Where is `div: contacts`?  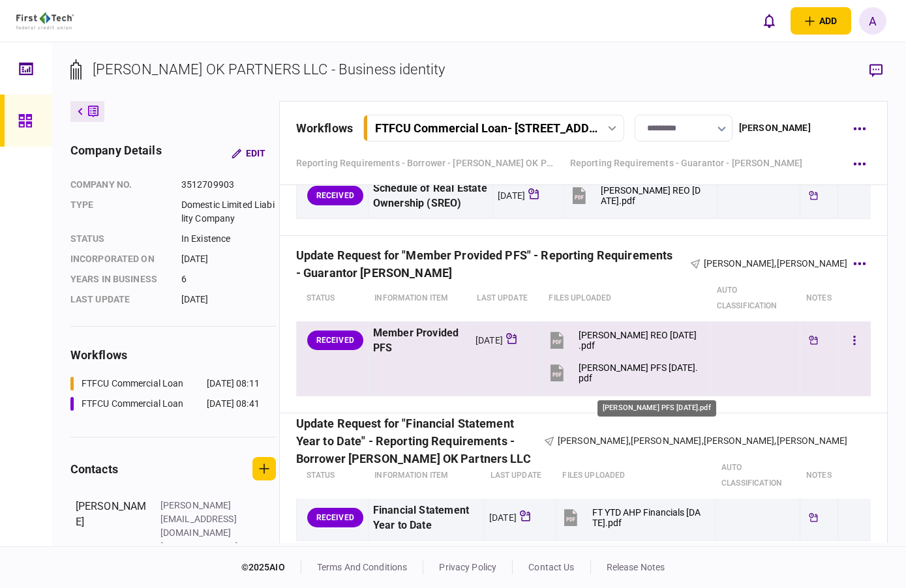 div: contacts is located at coordinates (94, 469).